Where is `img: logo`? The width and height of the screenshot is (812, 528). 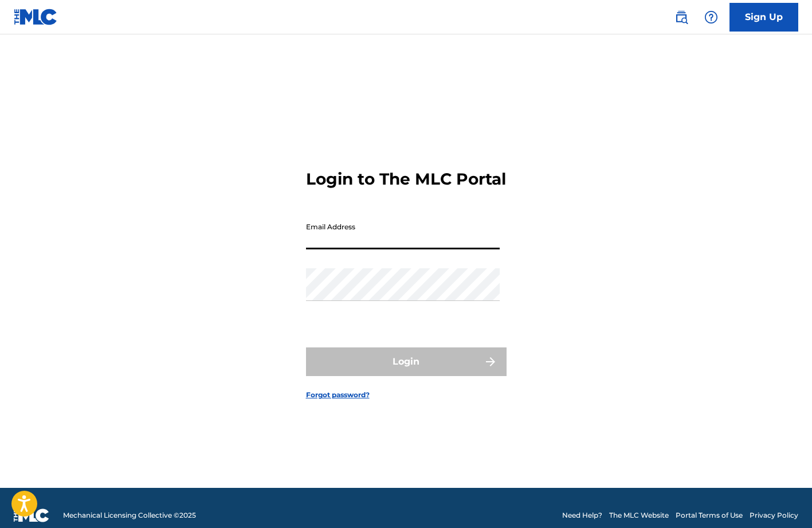 img: logo is located at coordinates (31, 515).